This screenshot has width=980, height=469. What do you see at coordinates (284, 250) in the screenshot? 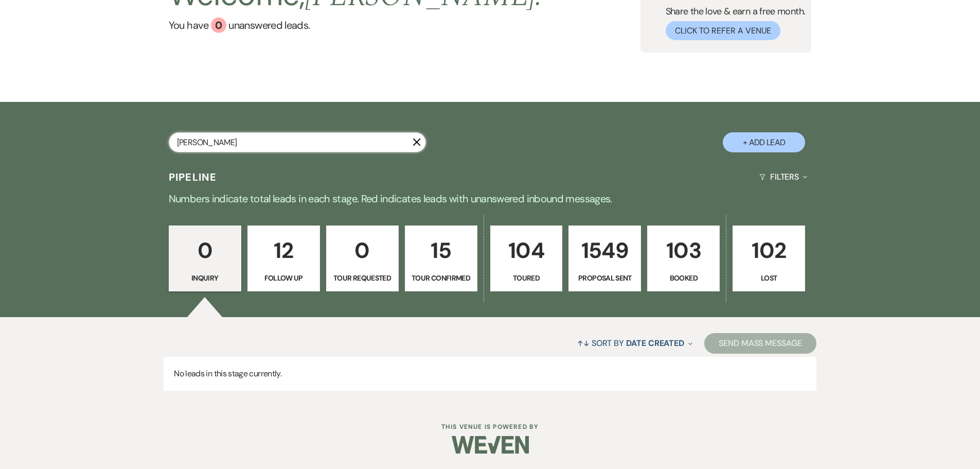
I see `p: 12` at bounding box center [284, 250].